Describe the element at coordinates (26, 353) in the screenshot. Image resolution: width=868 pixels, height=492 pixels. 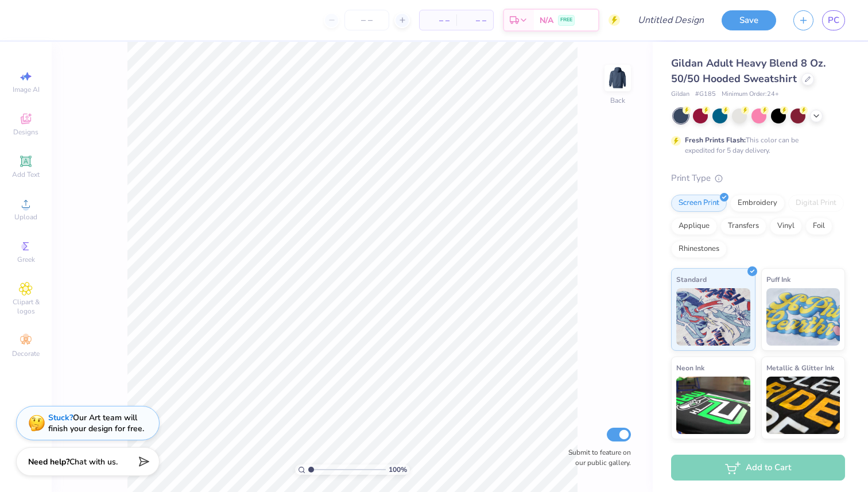
I see `span: Decorate` at that location.